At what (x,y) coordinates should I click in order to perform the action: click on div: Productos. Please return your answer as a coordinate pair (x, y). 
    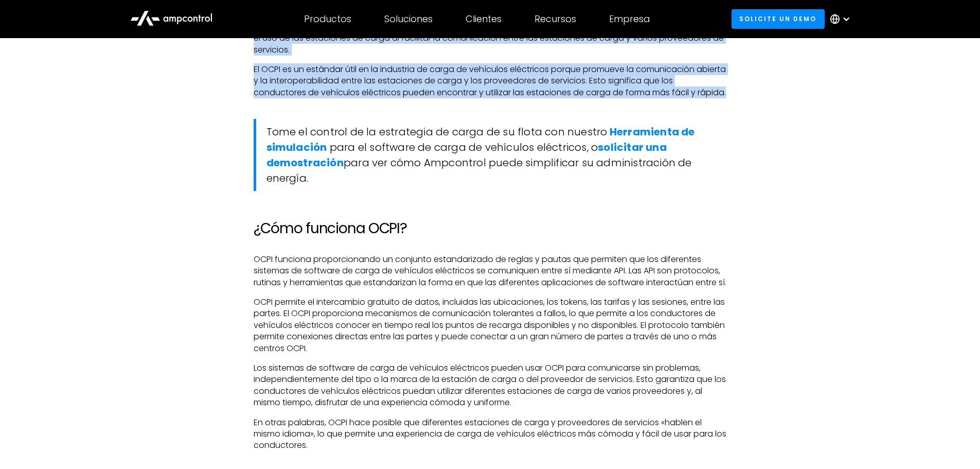
    Looking at the image, I should click on (328, 19).